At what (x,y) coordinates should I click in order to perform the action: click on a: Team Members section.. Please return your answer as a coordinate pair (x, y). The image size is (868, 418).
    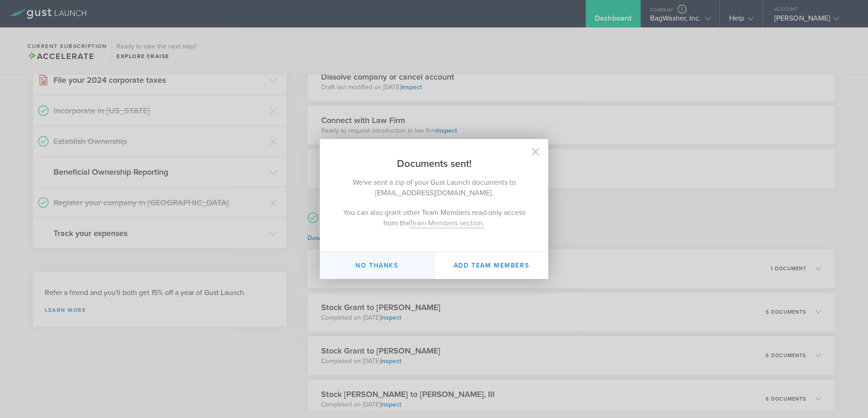
    Looking at the image, I should click on (447, 223).